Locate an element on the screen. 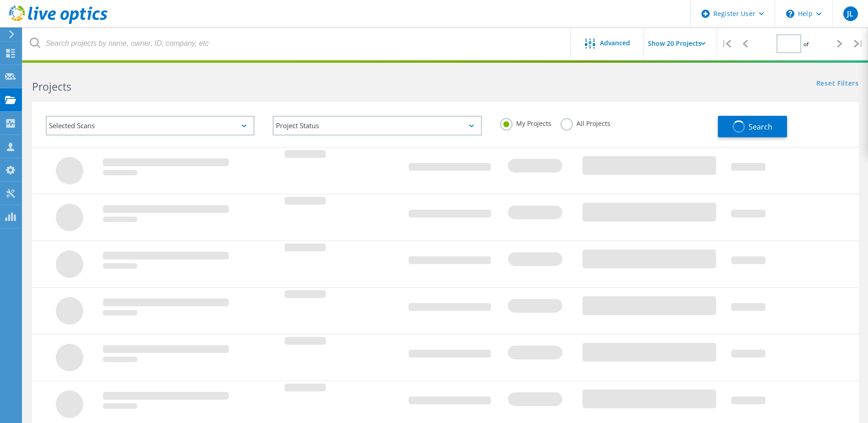  label: My Projects is located at coordinates (526, 122).